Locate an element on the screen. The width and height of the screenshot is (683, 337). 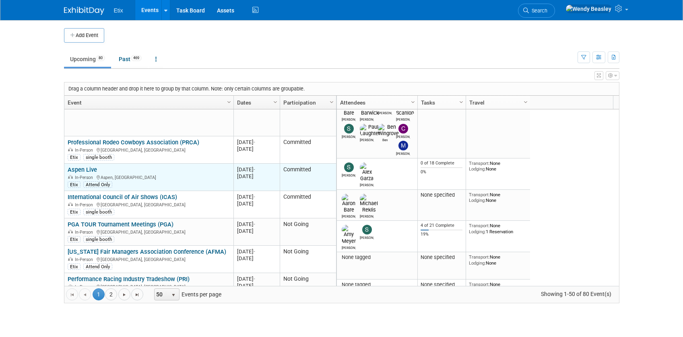
a: Travel is located at coordinates (497, 103).